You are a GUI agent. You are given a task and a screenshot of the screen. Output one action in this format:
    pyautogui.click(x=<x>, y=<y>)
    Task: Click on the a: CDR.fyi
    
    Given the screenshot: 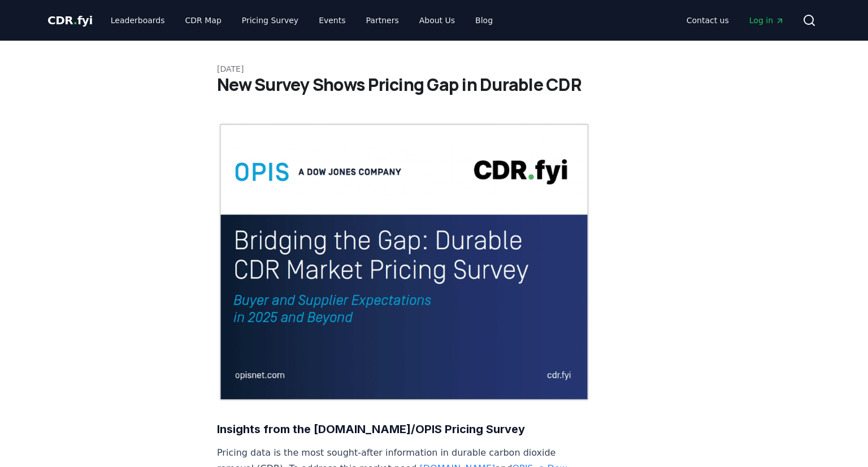 What is the action you would take?
    pyautogui.click(x=70, y=20)
    